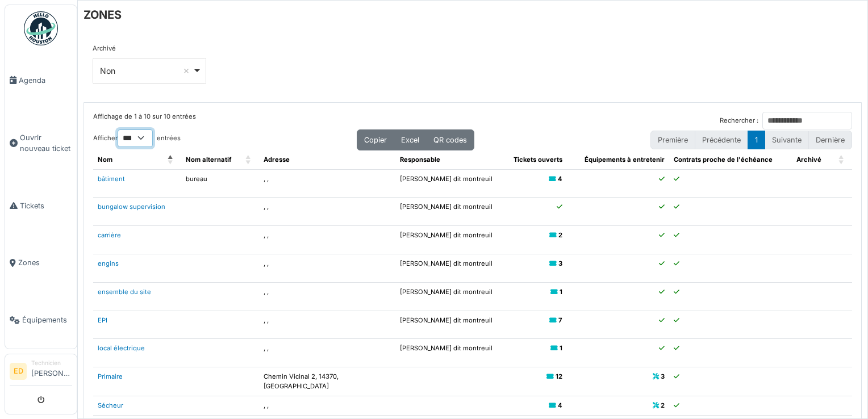 The width and height of the screenshot is (868, 419). I want to click on label: Rechercher :, so click(739, 120).